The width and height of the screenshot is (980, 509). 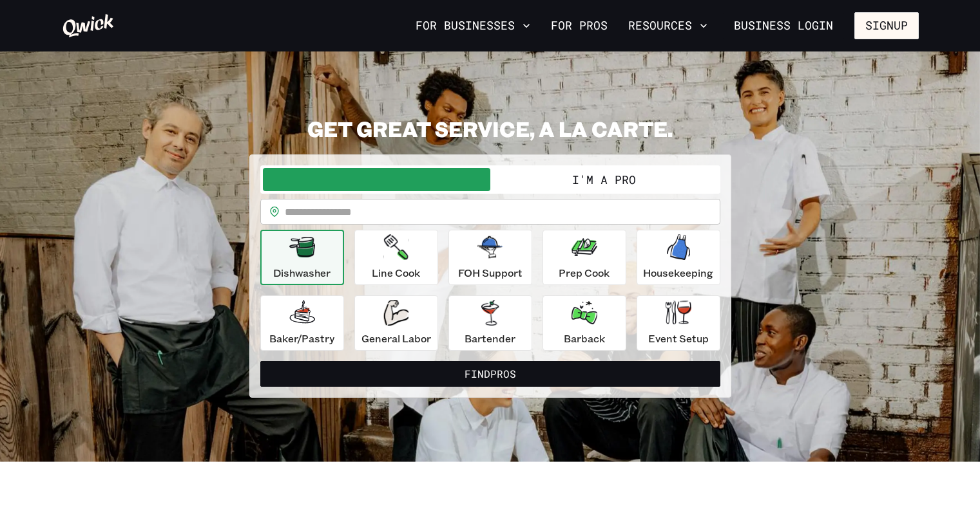 I want to click on p: General Labor, so click(x=396, y=338).